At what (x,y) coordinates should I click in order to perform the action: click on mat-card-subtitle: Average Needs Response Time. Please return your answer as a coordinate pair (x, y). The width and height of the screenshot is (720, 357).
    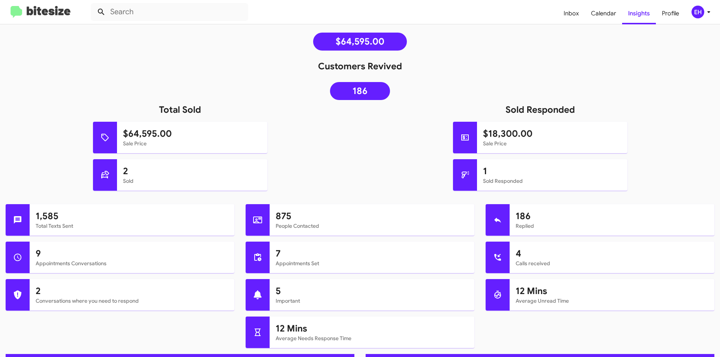
    Looking at the image, I should click on (372, 338).